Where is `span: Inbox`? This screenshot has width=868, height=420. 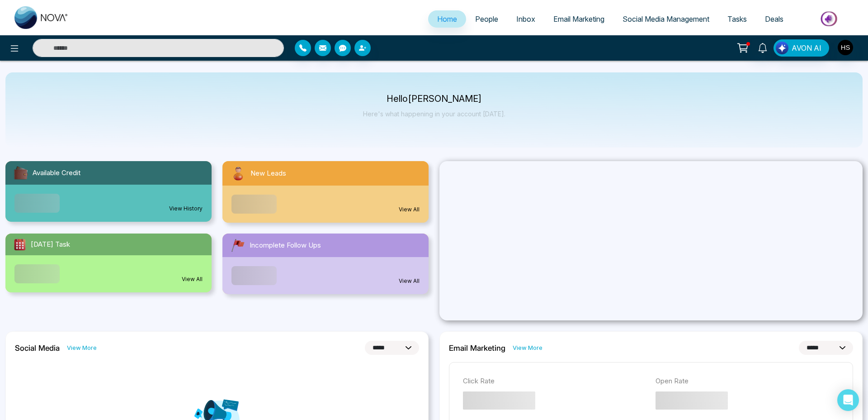
span: Inbox is located at coordinates (526, 19).